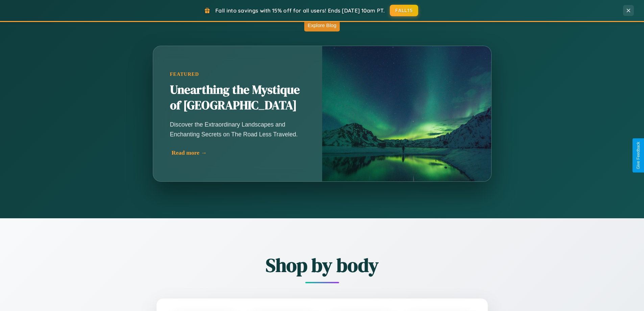 Image resolution: width=644 pixels, height=311 pixels. I want to click on h2: Shop by body, so click(322, 265).